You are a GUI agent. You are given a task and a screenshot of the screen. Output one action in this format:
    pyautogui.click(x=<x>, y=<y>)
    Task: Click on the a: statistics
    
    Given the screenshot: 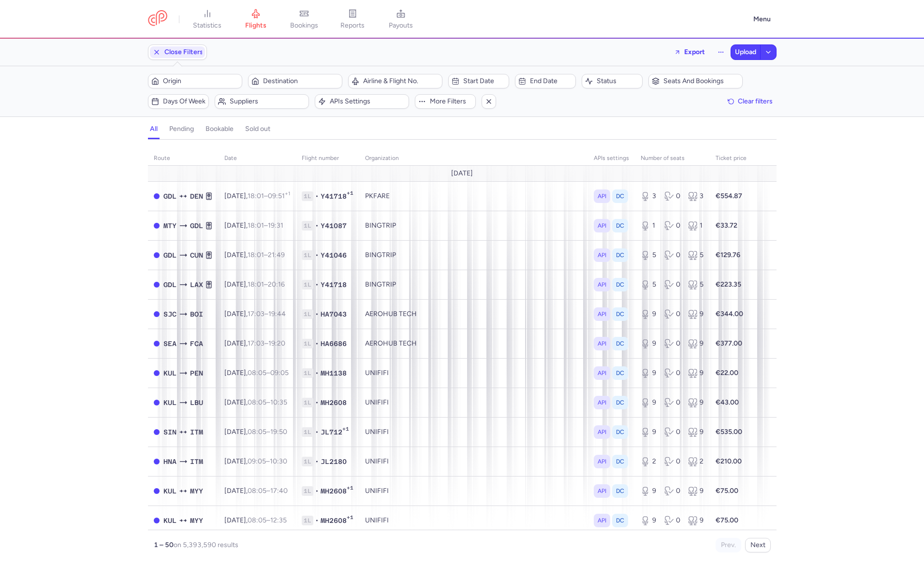 What is the action you would take?
    pyautogui.click(x=207, y=20)
    